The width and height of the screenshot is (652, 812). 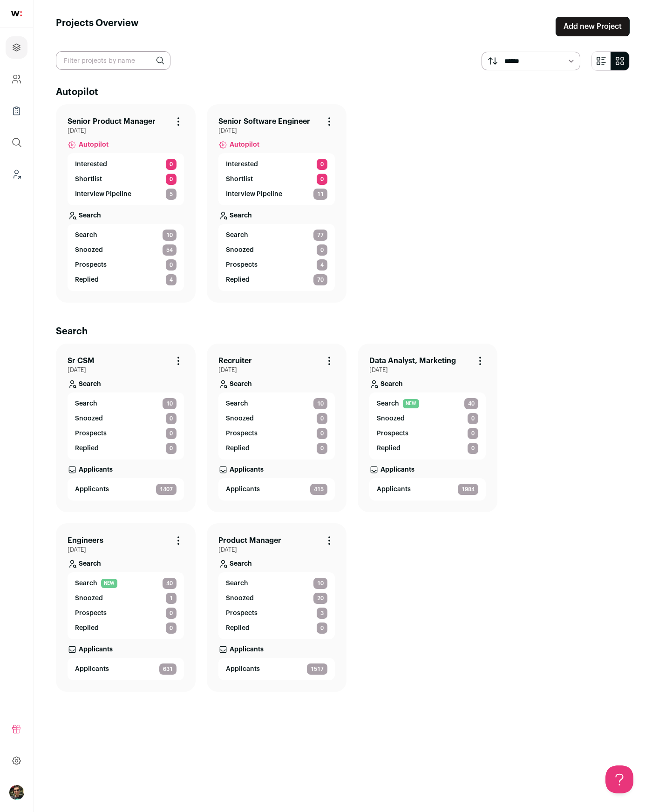 What do you see at coordinates (126, 194) in the screenshot?
I see `a: Interview Pipeline 5` at bounding box center [126, 194].